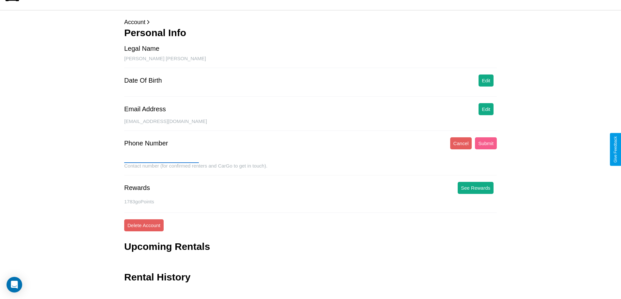 Image resolution: width=621 pixels, height=299 pixels. Describe the element at coordinates (475, 188) in the screenshot. I see `button: See Rewards` at that location.